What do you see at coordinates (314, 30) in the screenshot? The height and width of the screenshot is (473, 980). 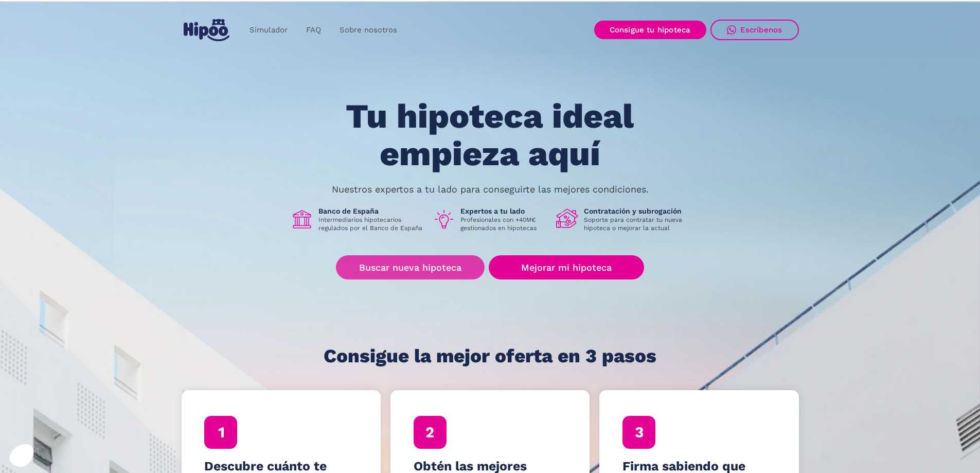 I see `a: FAQ` at bounding box center [314, 30].